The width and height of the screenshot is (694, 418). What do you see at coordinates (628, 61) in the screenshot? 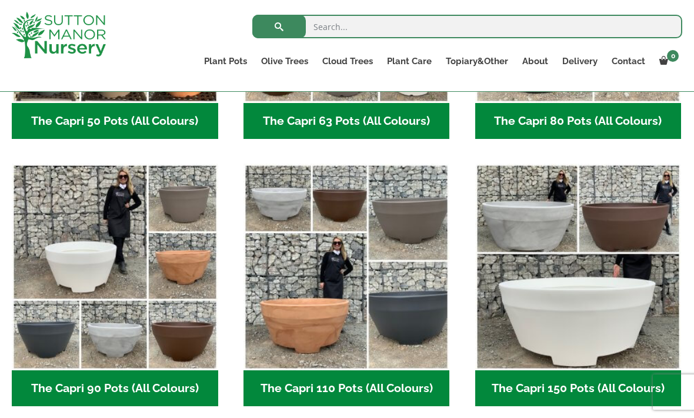
I see `a: Contact` at bounding box center [628, 61].